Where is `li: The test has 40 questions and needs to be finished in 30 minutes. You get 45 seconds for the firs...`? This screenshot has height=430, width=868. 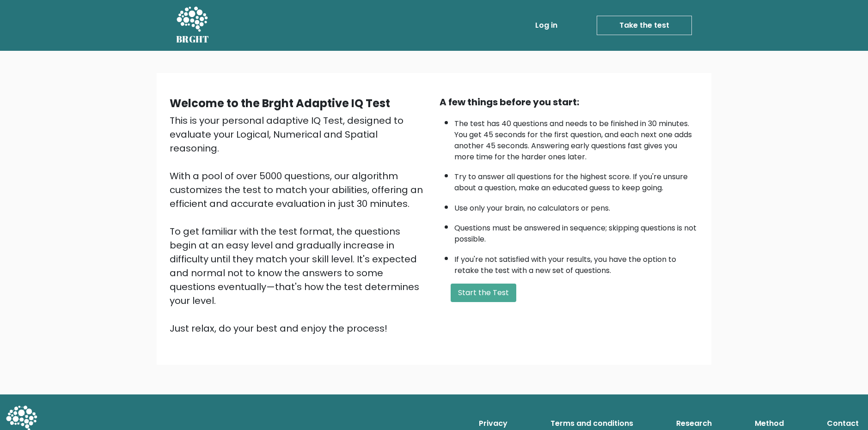
li: The test has 40 questions and needs to be finished in 30 minutes. You get 45 seconds for the firs... is located at coordinates (576, 138).